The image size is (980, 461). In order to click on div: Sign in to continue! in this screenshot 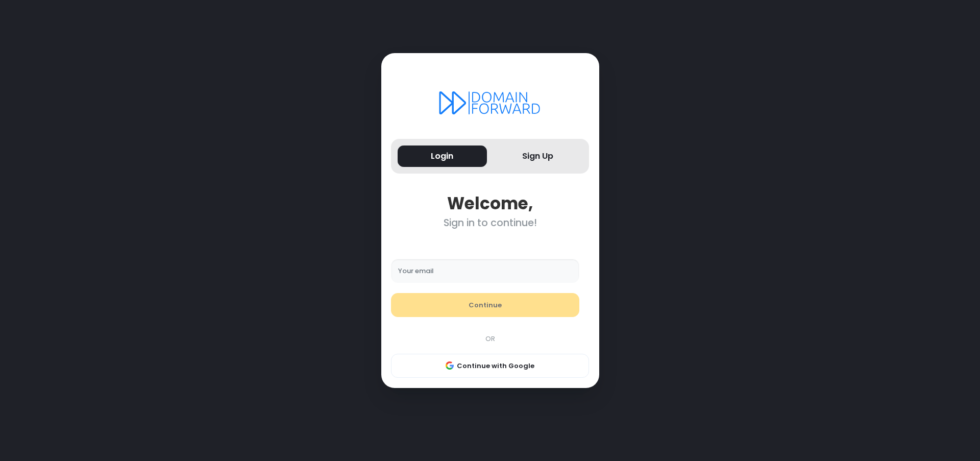, I will do `click(490, 222)`.